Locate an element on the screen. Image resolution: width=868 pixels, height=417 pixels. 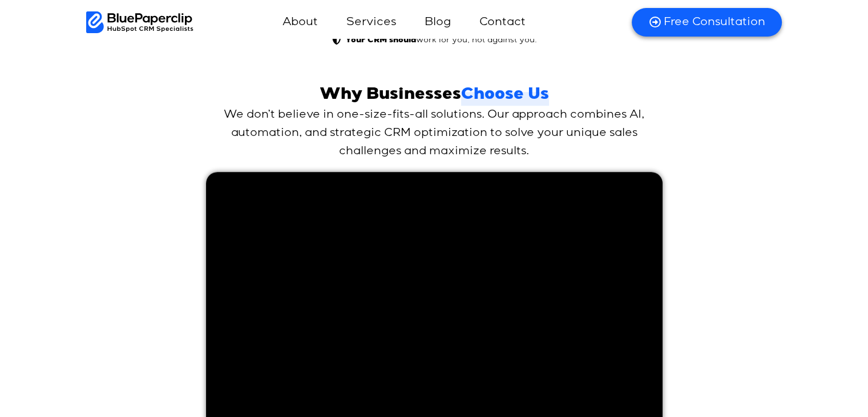
span: work for you, not against you. is located at coordinates (439, 40).